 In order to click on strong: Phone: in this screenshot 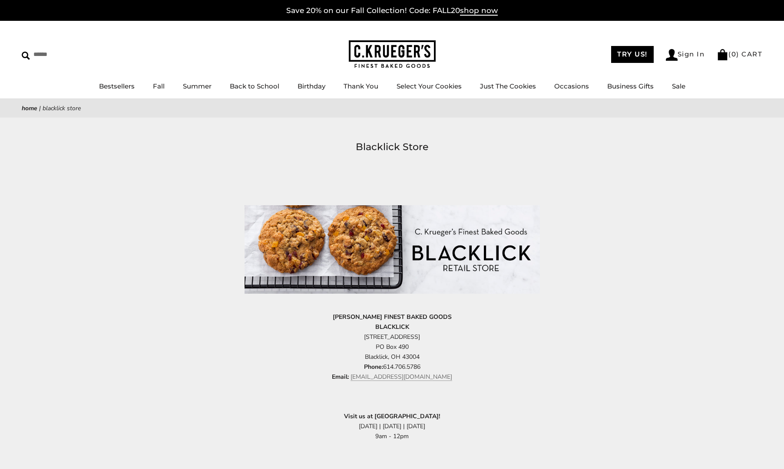, I will do `click(374, 367)`.